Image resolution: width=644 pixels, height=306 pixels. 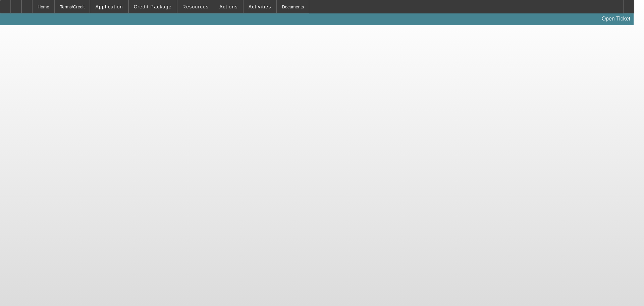 What do you see at coordinates (109, 7) in the screenshot?
I see `span: Application` at bounding box center [109, 7].